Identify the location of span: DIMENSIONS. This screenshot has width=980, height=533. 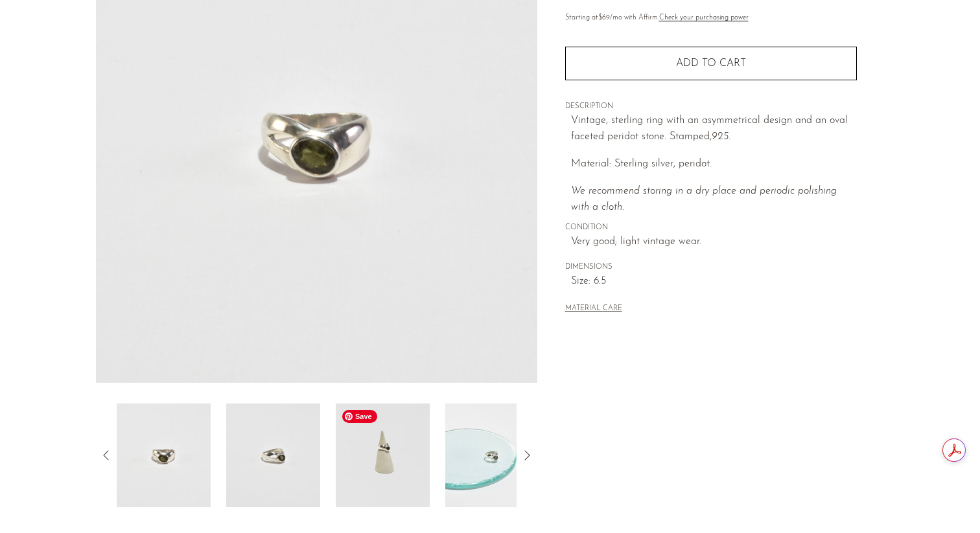
(711, 267).